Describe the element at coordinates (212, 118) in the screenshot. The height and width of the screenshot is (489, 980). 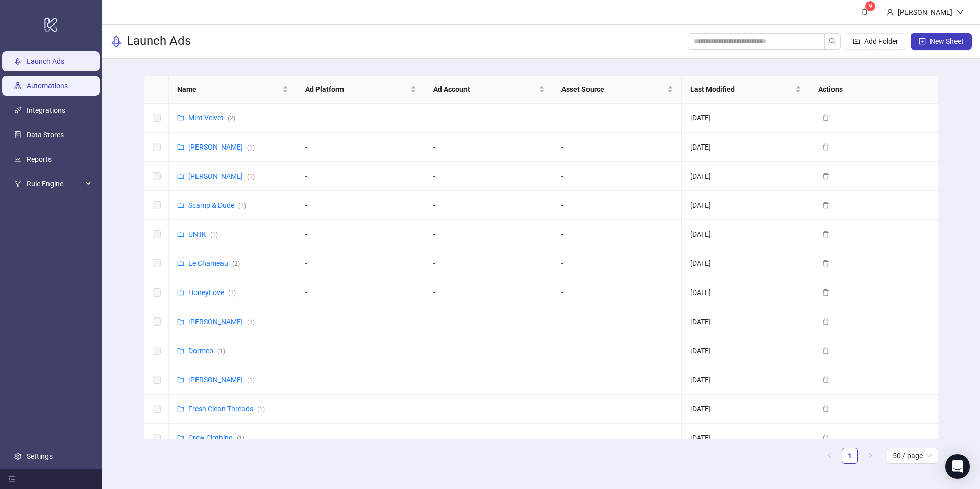
I see `a: Mint Velvet(2)` at that location.